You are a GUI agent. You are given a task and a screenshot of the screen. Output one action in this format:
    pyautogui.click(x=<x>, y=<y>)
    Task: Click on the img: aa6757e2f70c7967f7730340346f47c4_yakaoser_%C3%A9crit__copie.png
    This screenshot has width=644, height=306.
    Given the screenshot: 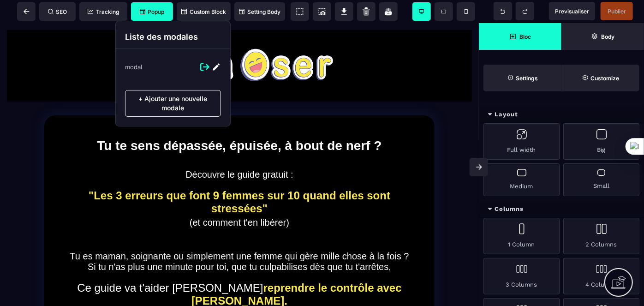 What is the action you would take?
    pyautogui.click(x=239, y=42)
    